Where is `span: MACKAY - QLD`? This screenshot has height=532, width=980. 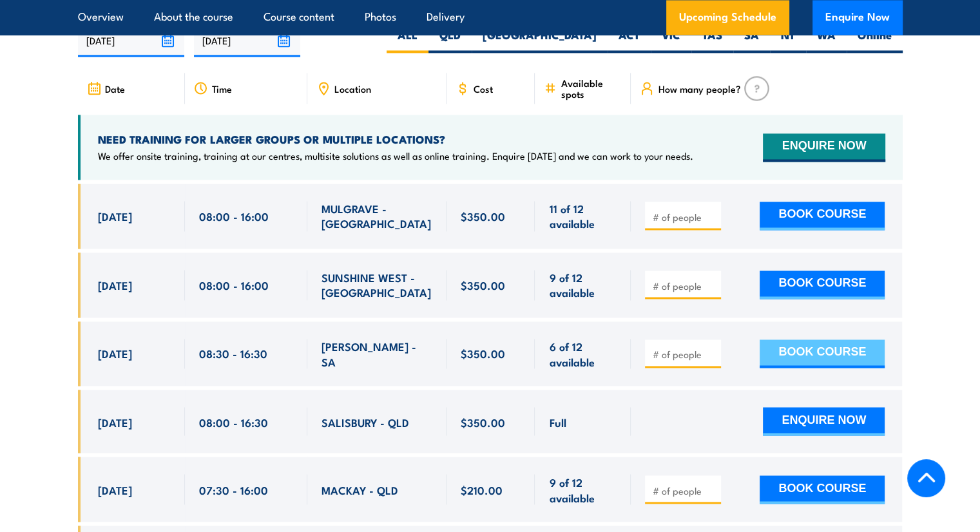 span: MACKAY - QLD is located at coordinates (359, 489).